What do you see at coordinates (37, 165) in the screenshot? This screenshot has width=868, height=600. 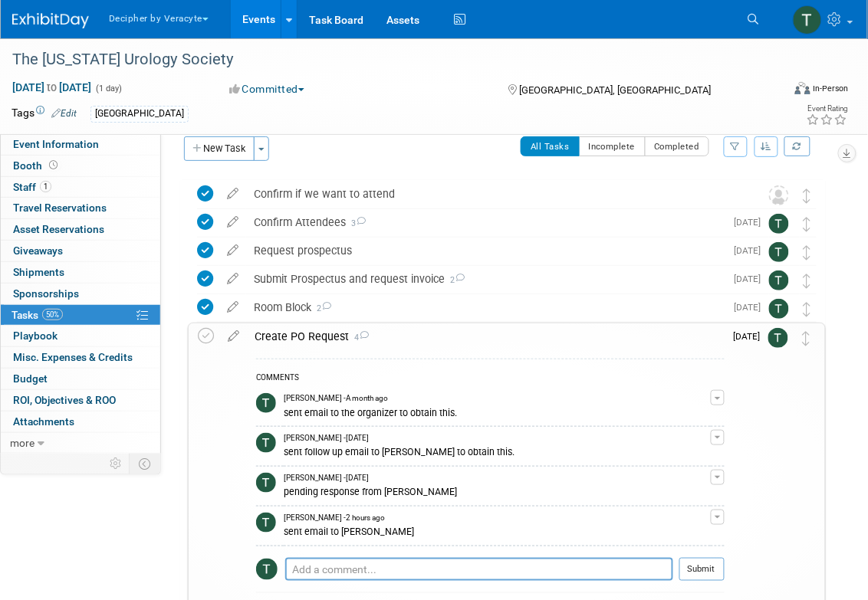 I see `span: Booth` at bounding box center [37, 165].